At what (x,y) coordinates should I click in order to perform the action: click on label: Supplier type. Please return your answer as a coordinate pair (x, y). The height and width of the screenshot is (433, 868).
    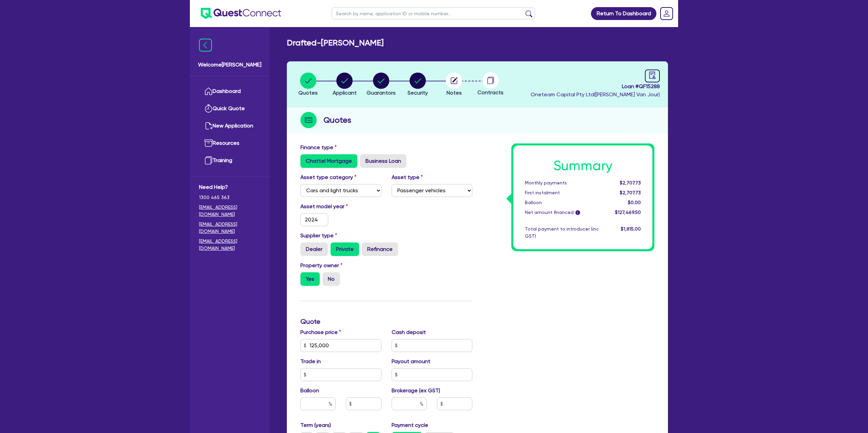
    Looking at the image, I should click on (319, 236).